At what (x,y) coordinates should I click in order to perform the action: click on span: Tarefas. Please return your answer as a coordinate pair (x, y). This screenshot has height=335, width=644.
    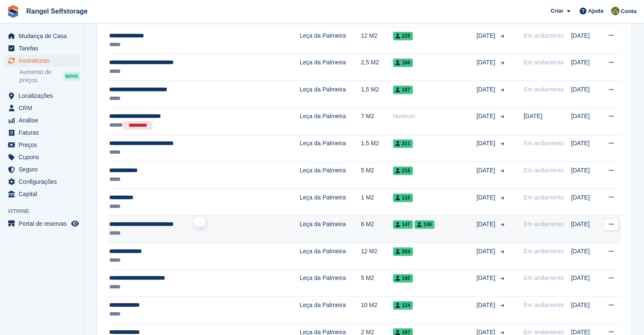
    Looking at the image, I should click on (44, 48).